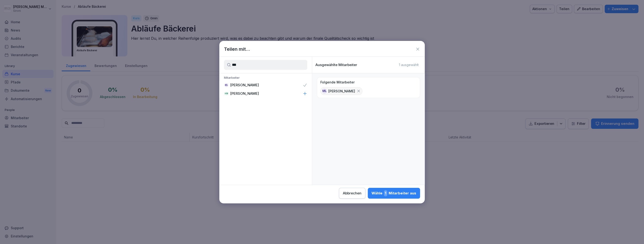 This screenshot has width=644, height=244. Describe the element at coordinates (237, 49) in the screenshot. I see `h1: Teilen mit...` at that location.